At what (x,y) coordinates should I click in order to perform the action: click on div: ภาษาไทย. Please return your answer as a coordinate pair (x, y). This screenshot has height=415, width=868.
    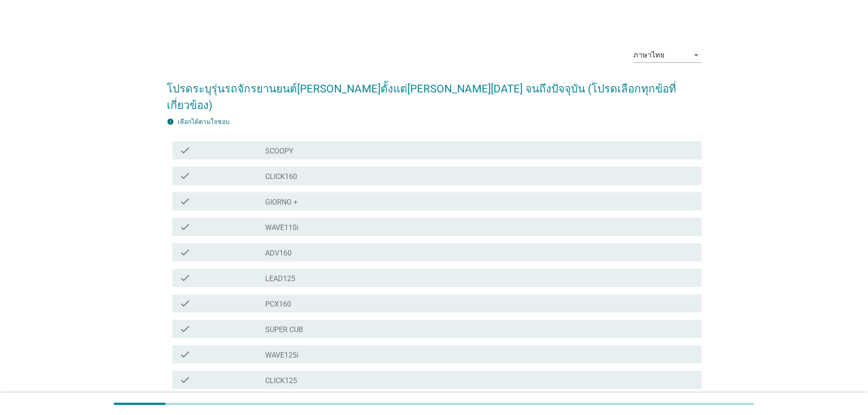
    Looking at the image, I should click on (649, 55).